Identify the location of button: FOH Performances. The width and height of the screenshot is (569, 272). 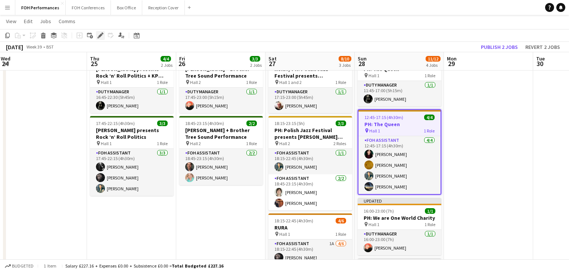
(40, 7).